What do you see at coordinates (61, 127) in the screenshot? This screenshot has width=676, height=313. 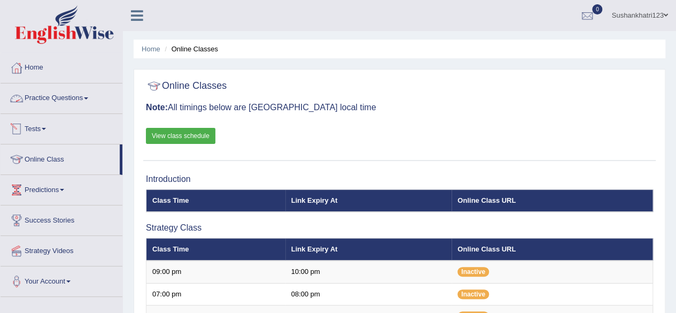 I see `a: Tests` at bounding box center [61, 127].